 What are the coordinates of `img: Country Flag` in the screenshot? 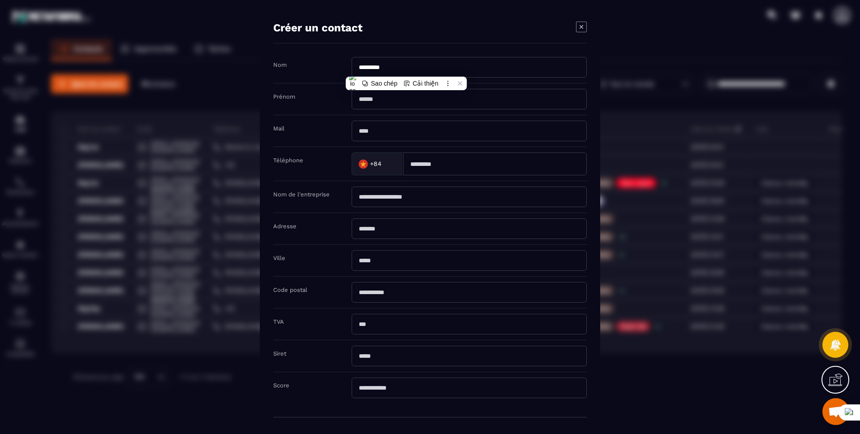 It's located at (363, 164).